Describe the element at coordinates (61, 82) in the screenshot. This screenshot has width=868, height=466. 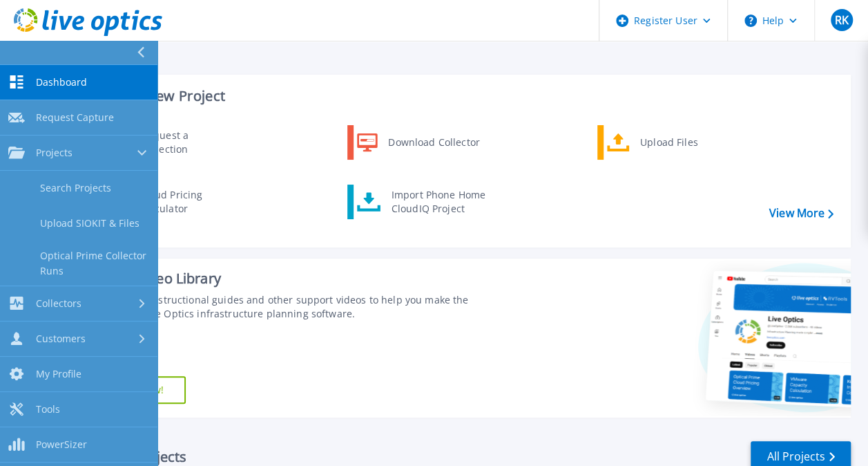
I see `span: Dashboard` at that location.